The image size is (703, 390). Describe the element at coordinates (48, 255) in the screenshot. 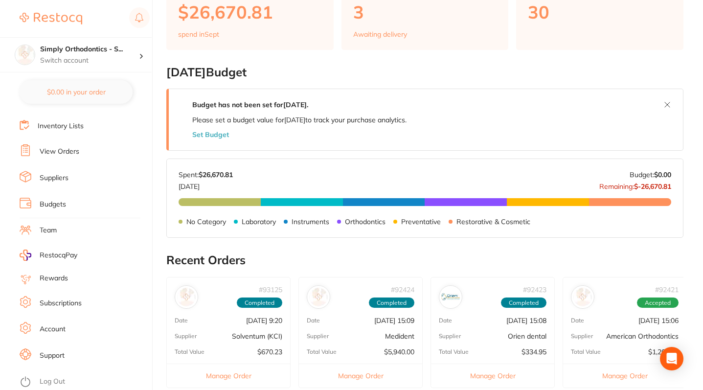

I see `a: RestocqPay` at that location.